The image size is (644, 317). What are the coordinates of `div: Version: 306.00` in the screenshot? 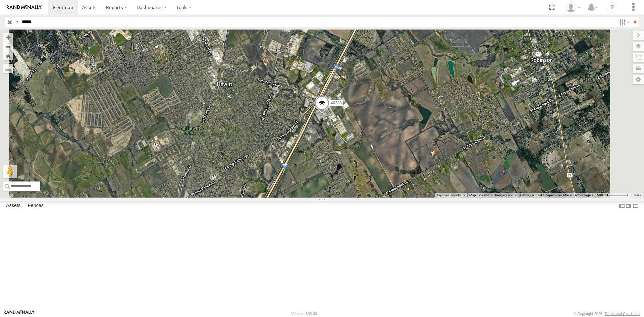 It's located at (304, 314).